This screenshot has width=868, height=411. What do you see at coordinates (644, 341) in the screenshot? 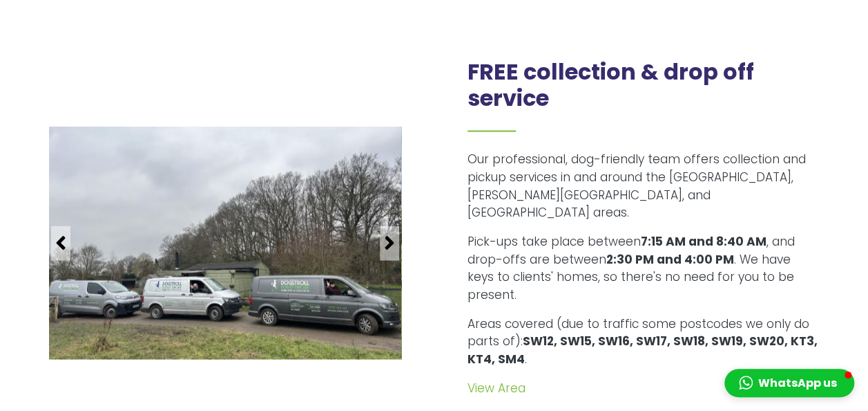
I see `p: Areas covered (due to traffic some postcodes we only do parts of): .` at bounding box center [644, 341].